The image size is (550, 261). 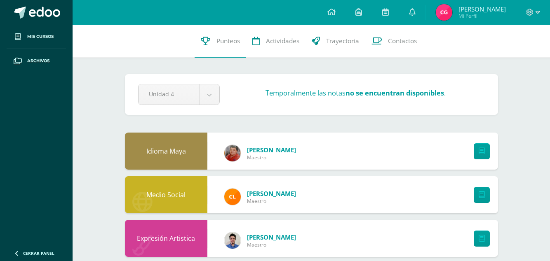 What do you see at coordinates (232, 197) in the screenshot?
I see `img: 4d3ec4c57603b303f8c48578a9d361af.png` at bounding box center [232, 197].